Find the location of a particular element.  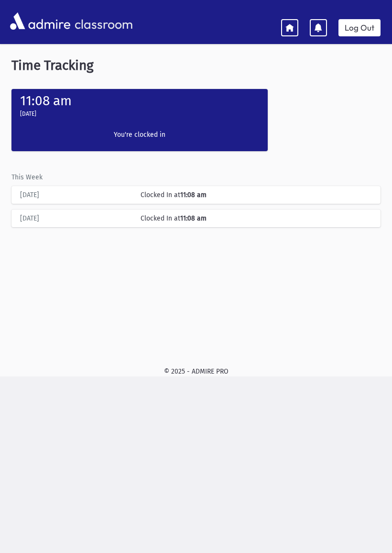

label: You're clocked in is located at coordinates (140, 134).